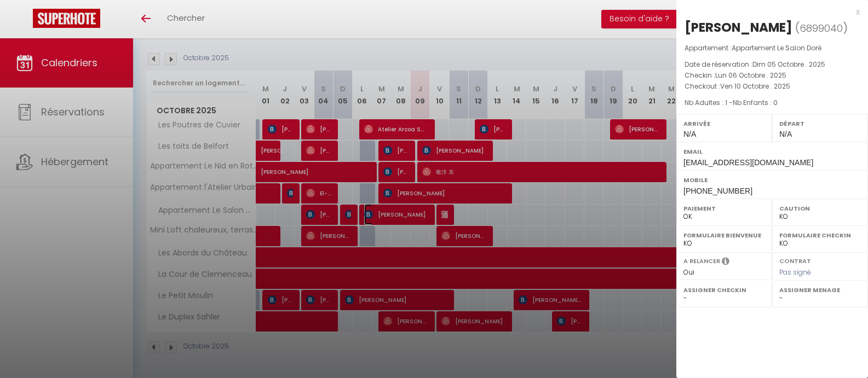 This screenshot has height=378, width=868. What do you see at coordinates (772, 152) in the screenshot?
I see `label: Email` at bounding box center [772, 152].